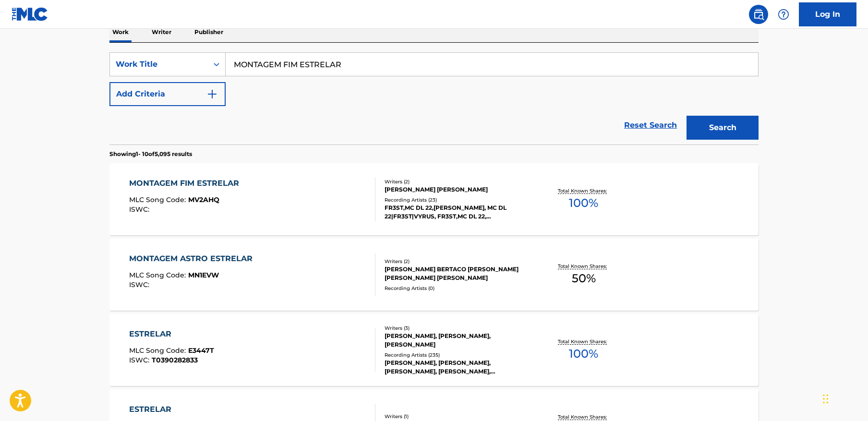  I want to click on p: Writer, so click(161, 32).